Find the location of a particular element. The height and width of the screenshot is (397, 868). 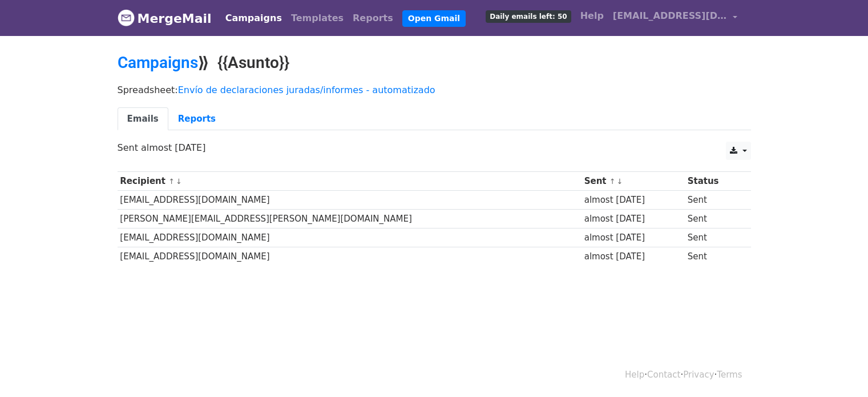

p: Spreadsheet: is located at coordinates (434, 90).